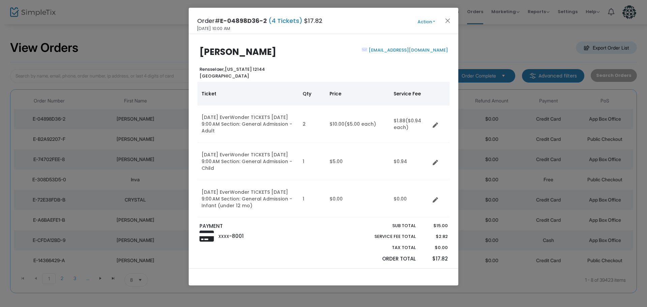 This screenshot has width=647, height=307. What do you see at coordinates (360, 124) in the screenshot?
I see `span: ($5.00 each)` at bounding box center [360, 124].